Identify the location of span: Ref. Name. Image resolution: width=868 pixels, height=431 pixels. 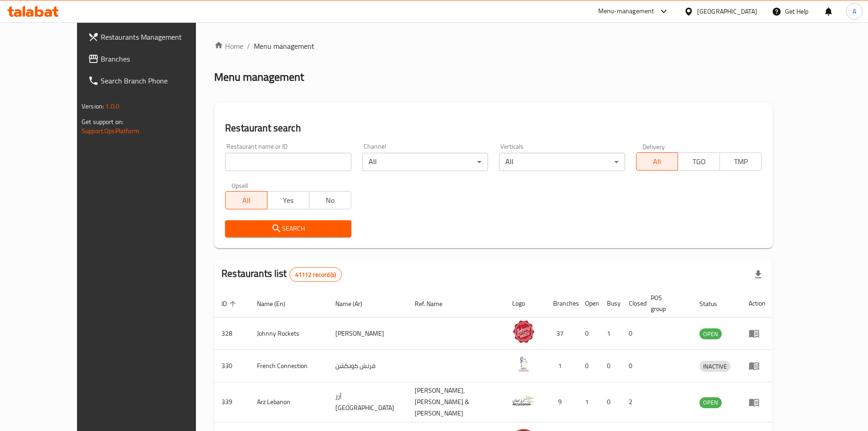
(434, 304).